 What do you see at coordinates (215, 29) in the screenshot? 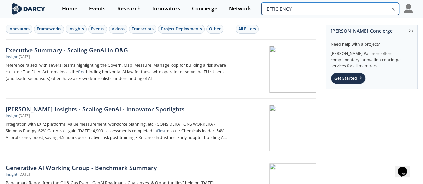
I see `button: Other` at bounding box center [215, 29].